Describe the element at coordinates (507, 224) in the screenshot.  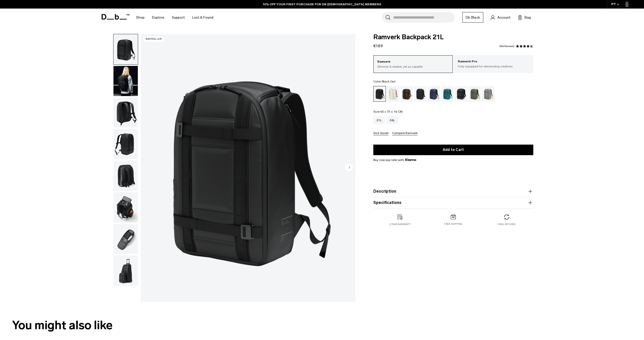
I see `p: Free returns` at that location.